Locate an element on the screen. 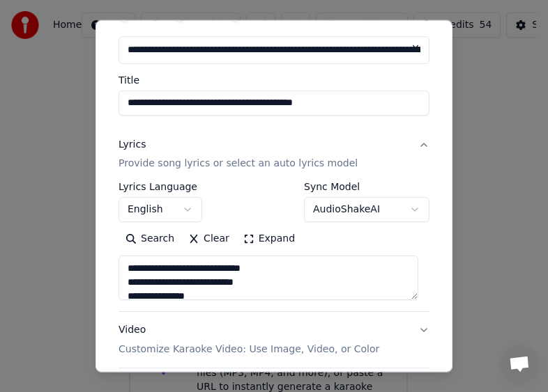 The height and width of the screenshot is (392, 548). p: Customize Karaoke Video: Use Image, Video, or Color is located at coordinates (249, 349).